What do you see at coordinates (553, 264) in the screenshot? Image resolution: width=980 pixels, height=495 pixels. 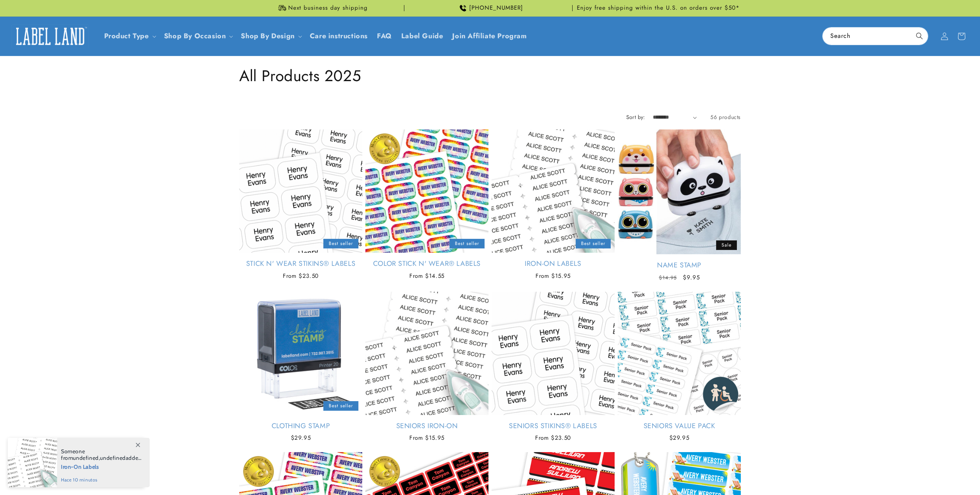 I see `a: Iron-On Labels` at bounding box center [553, 264].